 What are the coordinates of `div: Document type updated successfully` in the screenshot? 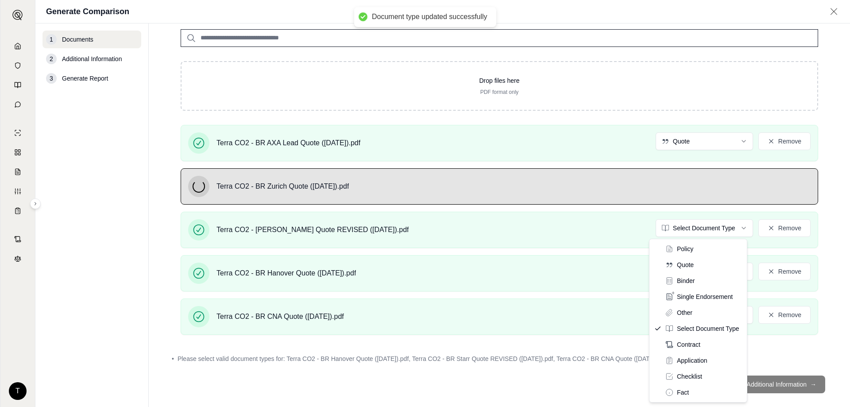 It's located at (429, 17).